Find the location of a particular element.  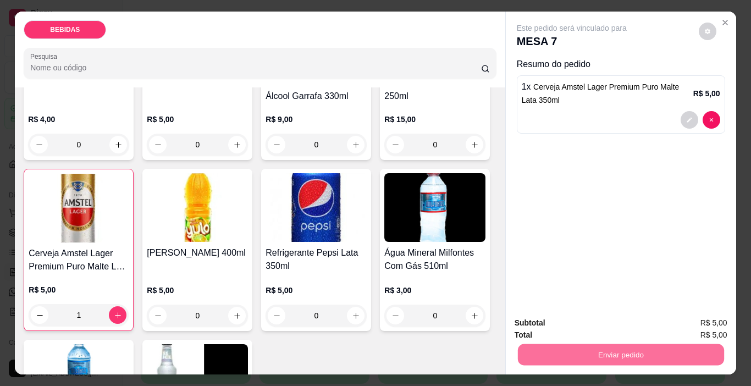

h4: Cerveja Amstel Lager Premium Puro Malte Lata 350ml is located at coordinates (79, 260).